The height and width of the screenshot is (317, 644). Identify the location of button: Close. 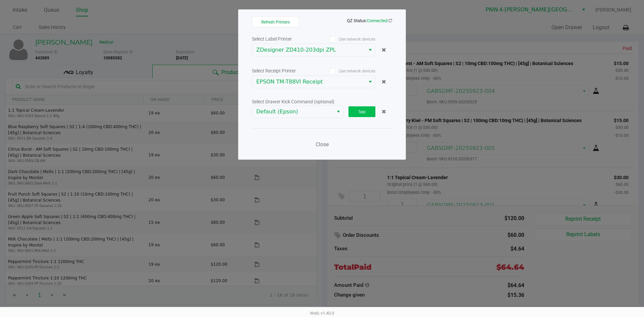
(322, 145).